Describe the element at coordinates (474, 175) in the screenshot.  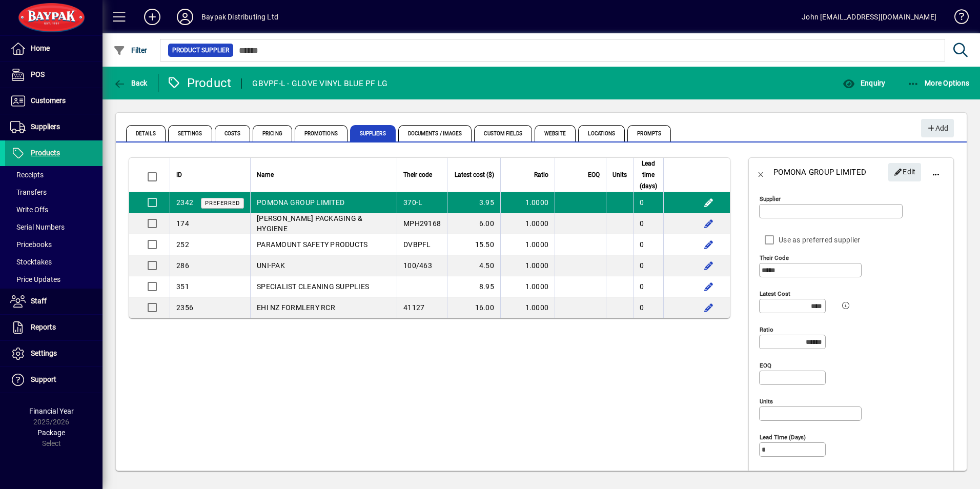
I see `span: Latest cost ($)` at that location.